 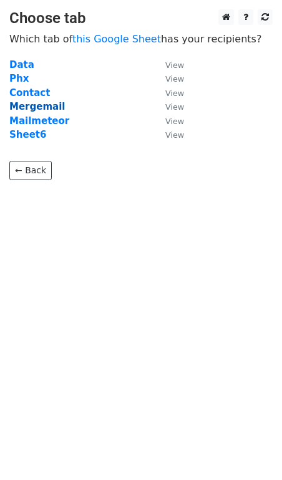 I want to click on a: Data, so click(x=22, y=65).